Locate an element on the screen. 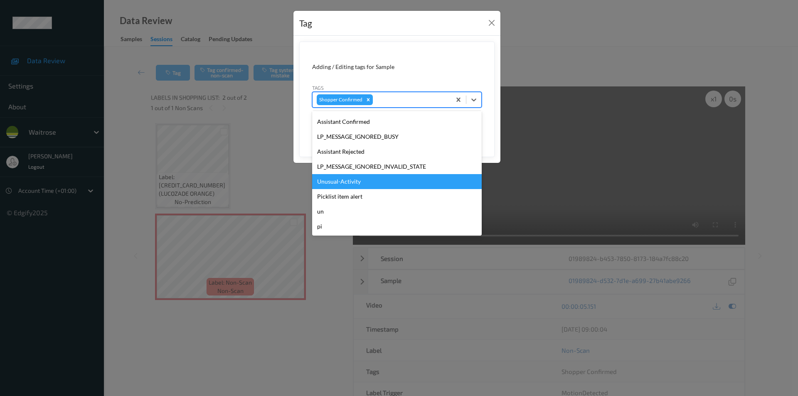 This screenshot has width=798, height=396. div: Tag is located at coordinates (305, 23).